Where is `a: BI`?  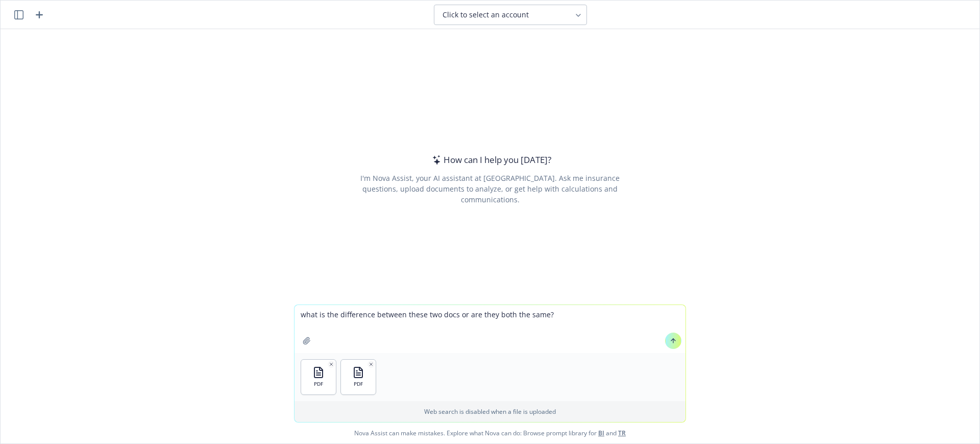 a: BI is located at coordinates (602, 432).